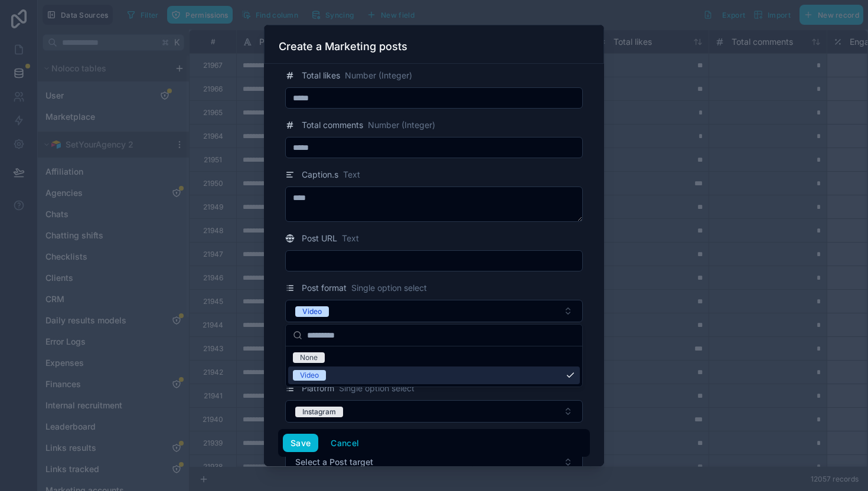  Describe the element at coordinates (309, 357) in the screenshot. I see `div: None` at that location.